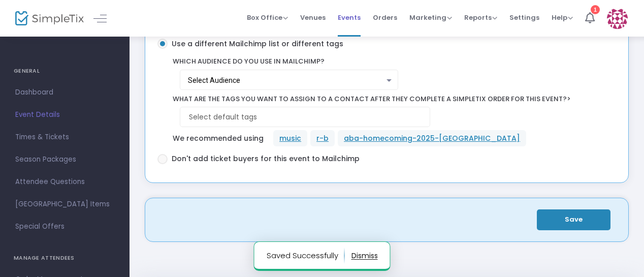 The width and height of the screenshot is (644, 277). I want to click on span: Orders, so click(385, 17).